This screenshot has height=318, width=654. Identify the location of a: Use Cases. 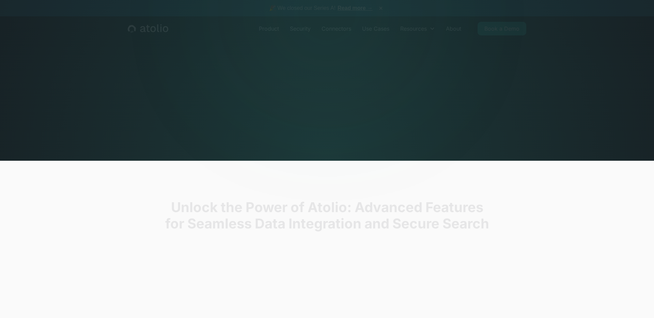
(376, 29).